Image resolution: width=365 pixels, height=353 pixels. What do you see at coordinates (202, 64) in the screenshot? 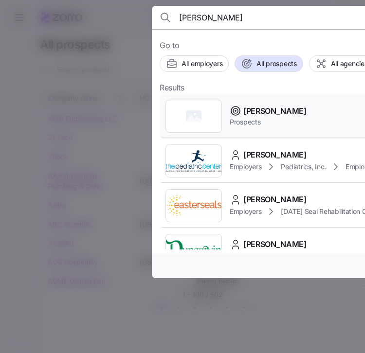
I see `span: All employers` at bounding box center [202, 64].